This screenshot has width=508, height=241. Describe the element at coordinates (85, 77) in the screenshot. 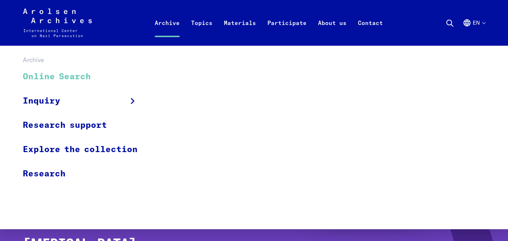

I see `a: Online Search` at that location.